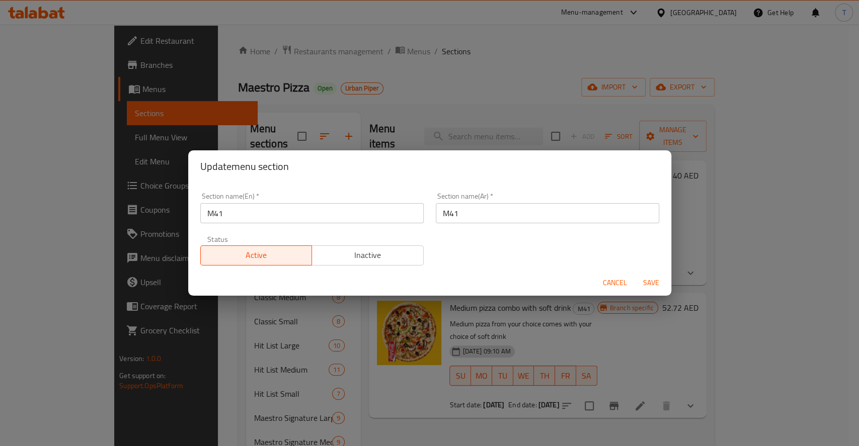  What do you see at coordinates (615, 283) in the screenshot?
I see `button: Cancel` at bounding box center [615, 283].